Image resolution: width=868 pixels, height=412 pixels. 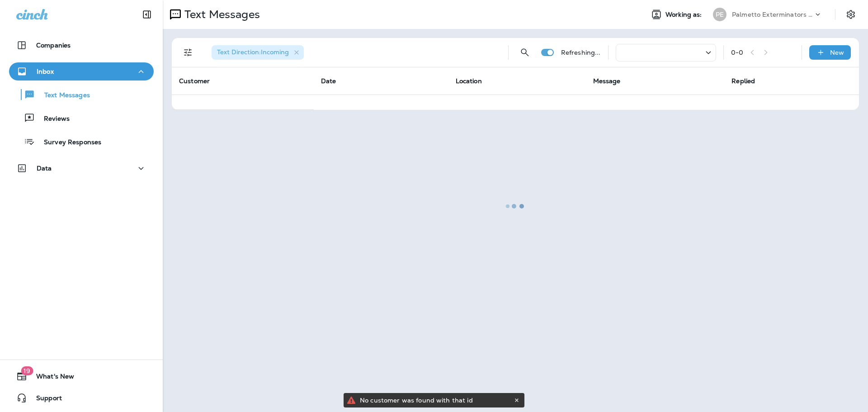 What do you see at coordinates (82, 94) in the screenshot?
I see `button: Text Messages` at bounding box center [82, 94].